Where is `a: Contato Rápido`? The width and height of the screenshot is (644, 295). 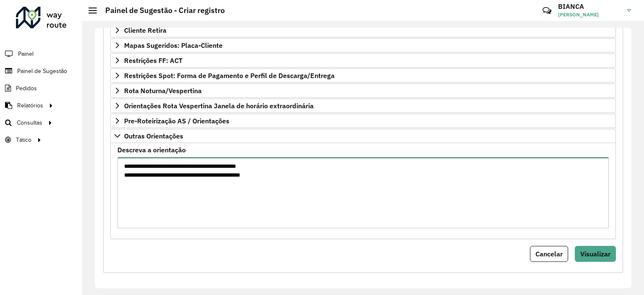
a: Contato Rápido is located at coordinates (547, 10).